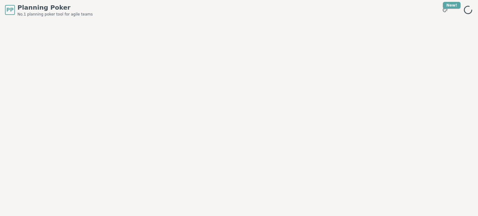  What do you see at coordinates (55, 7) in the screenshot?
I see `span: Planning Poker` at bounding box center [55, 7].